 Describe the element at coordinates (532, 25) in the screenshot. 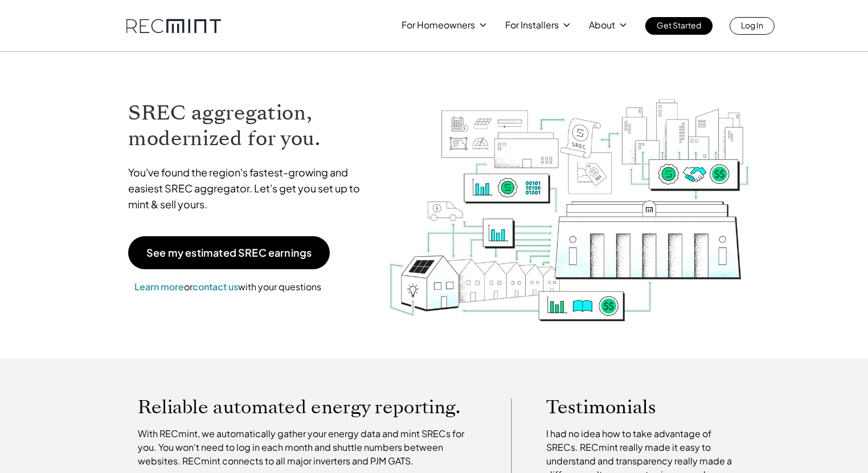

I see `p: For Installers` at that location.